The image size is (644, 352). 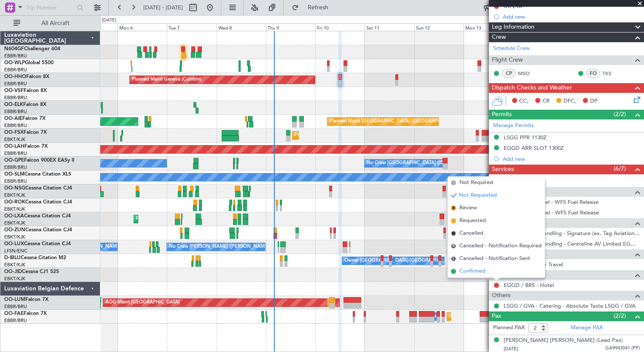 What do you see at coordinates (502, 114) in the screenshot?
I see `span: Permits` at bounding box center [502, 114].